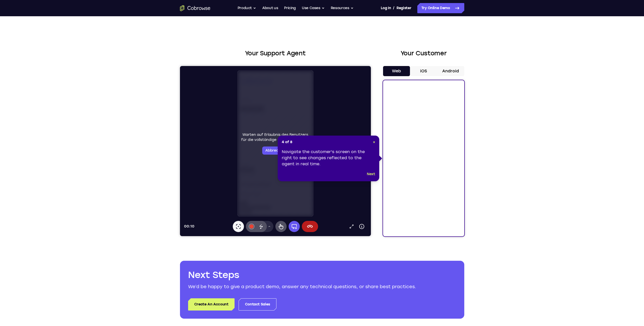  Describe the element at coordinates (59, 160) in the screenshot. I see `button: Laserpointer` at that location.